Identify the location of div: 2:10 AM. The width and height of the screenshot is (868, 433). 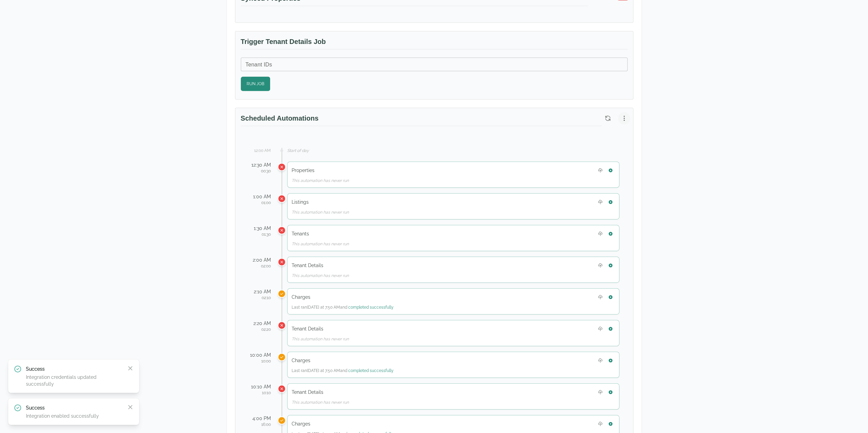
(259, 292).